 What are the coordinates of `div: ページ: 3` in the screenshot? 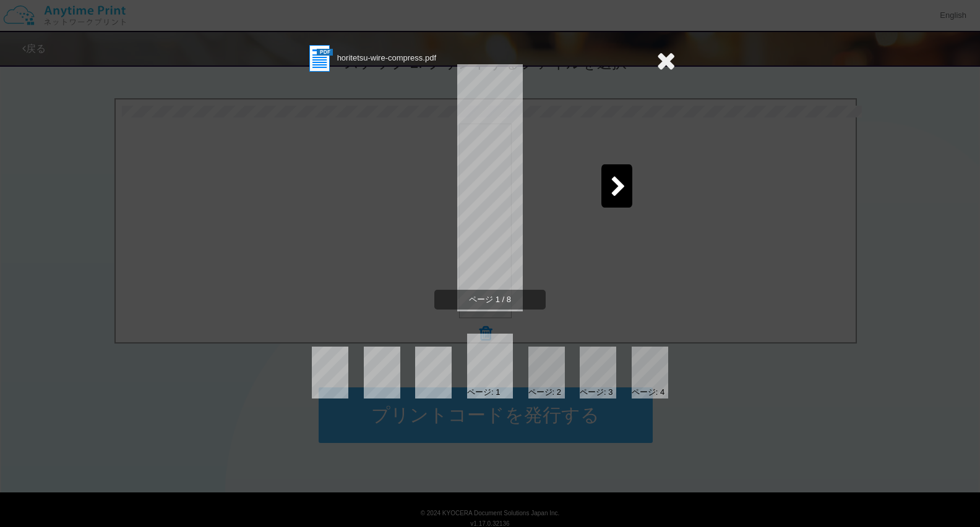 It's located at (596, 393).